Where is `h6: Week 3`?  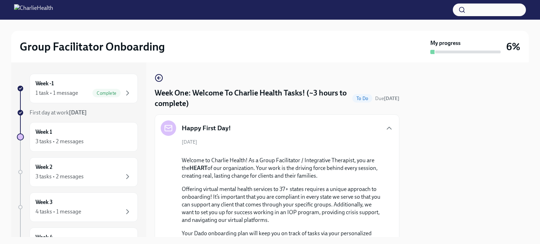 h6: Week 3 is located at coordinates (44, 202).